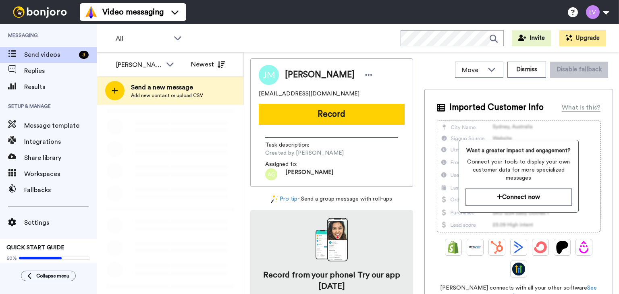  I want to click on button: Newest, so click(208, 65).